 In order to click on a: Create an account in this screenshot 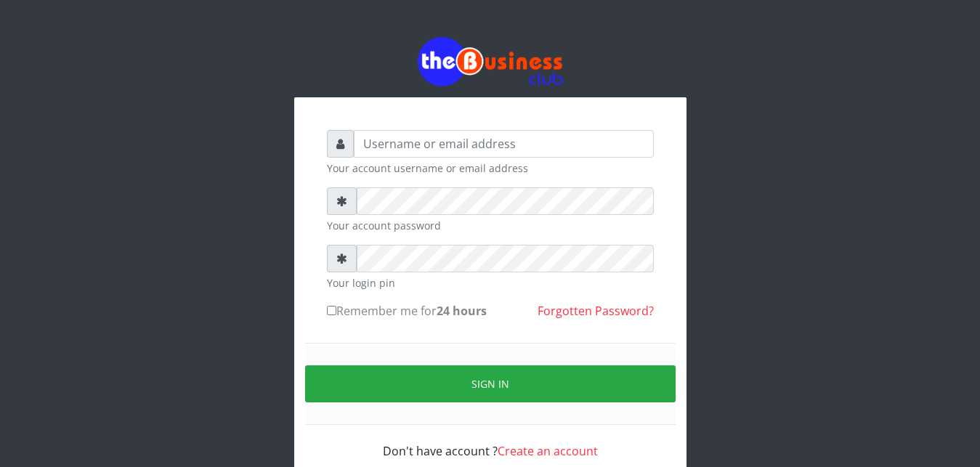, I will do `click(548, 451)`.